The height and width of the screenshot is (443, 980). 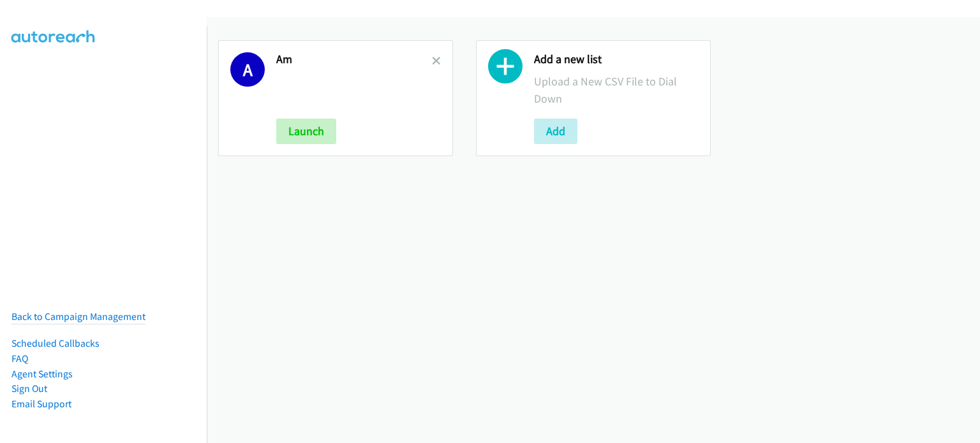 What do you see at coordinates (616, 90) in the screenshot?
I see `p: Upload a New CSV File to Dial Down` at bounding box center [616, 90].